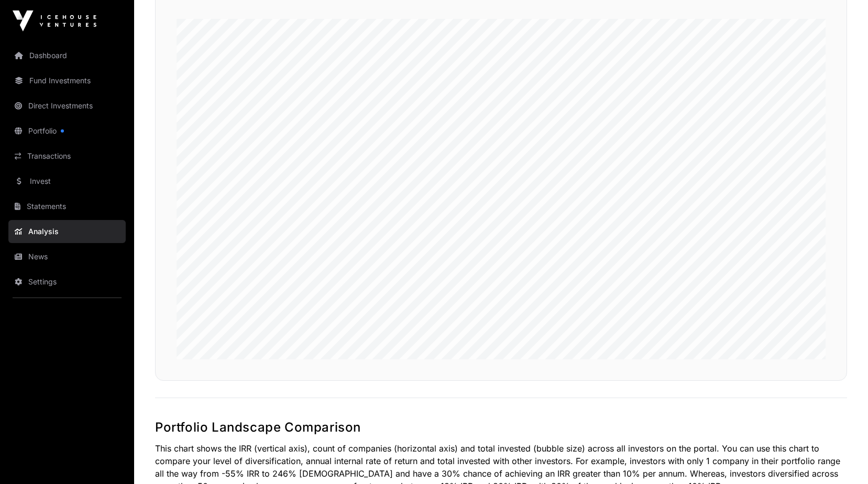 This screenshot has height=484, width=868. What do you see at coordinates (67, 232) in the screenshot?
I see `a: Analysis` at bounding box center [67, 232].